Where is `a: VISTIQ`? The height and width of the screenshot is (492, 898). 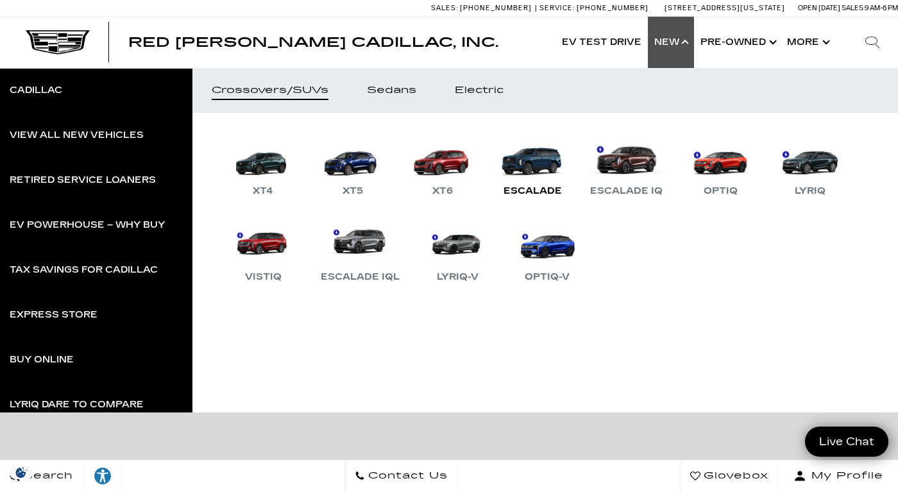 a: VISTIQ is located at coordinates (263, 251).